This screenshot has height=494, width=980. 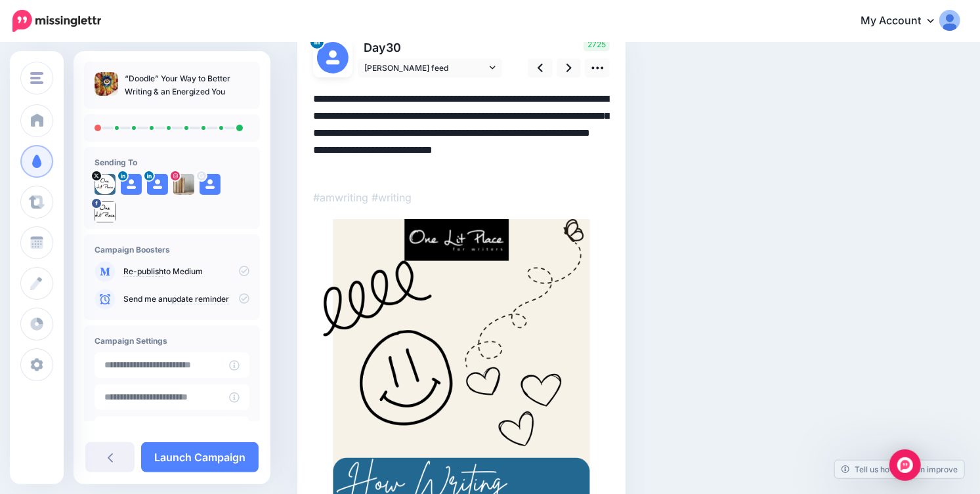 I want to click on a: Tell us how we can improve, so click(x=899, y=469).